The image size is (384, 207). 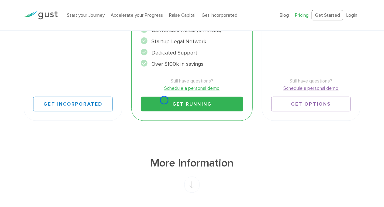 What do you see at coordinates (137, 15) in the screenshot?
I see `a: Accelerate your Progress` at bounding box center [137, 15].